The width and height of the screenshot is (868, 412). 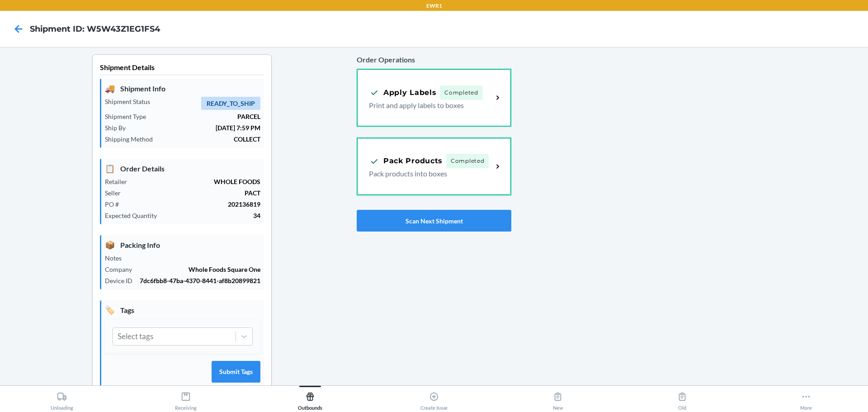 I want to click on p: Order Details, so click(x=183, y=168).